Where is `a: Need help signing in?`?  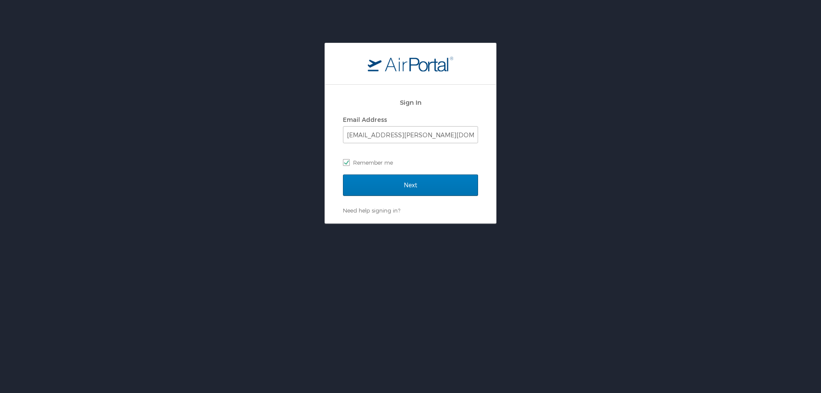 a: Need help signing in? is located at coordinates (372, 210).